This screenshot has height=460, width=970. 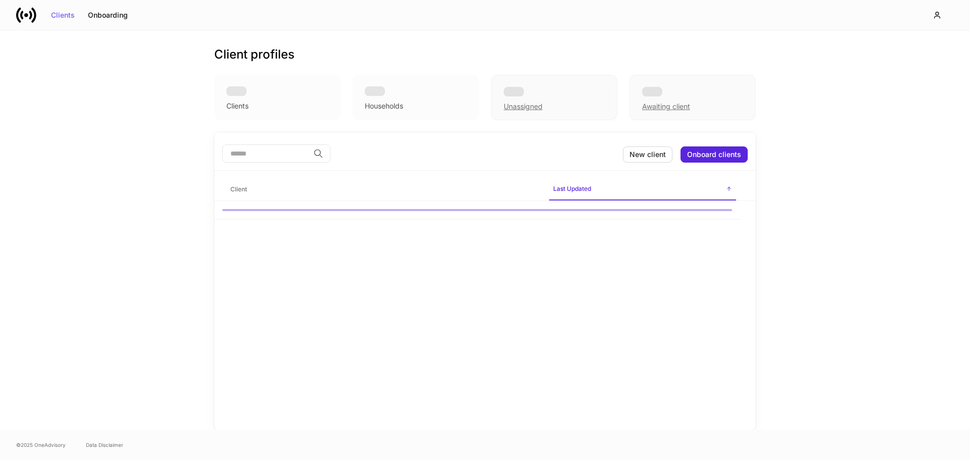 I want to click on div: Onboard clients, so click(x=714, y=155).